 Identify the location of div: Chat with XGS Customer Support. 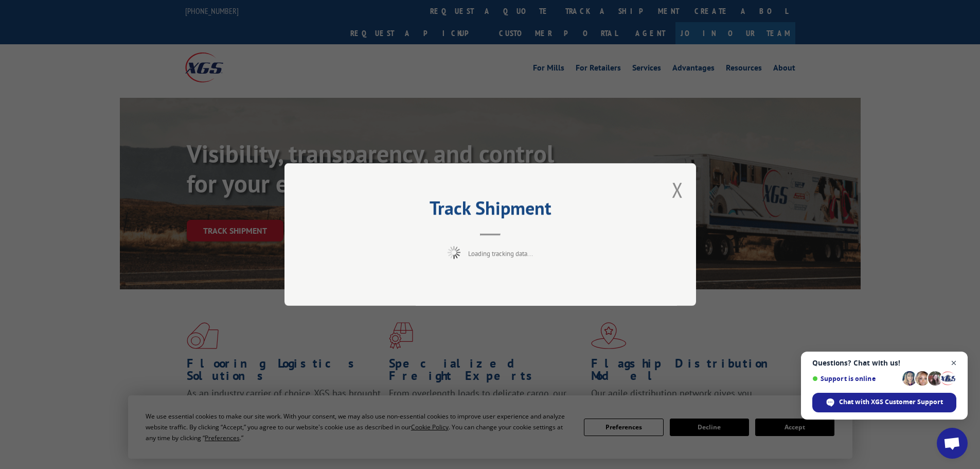
(884, 402).